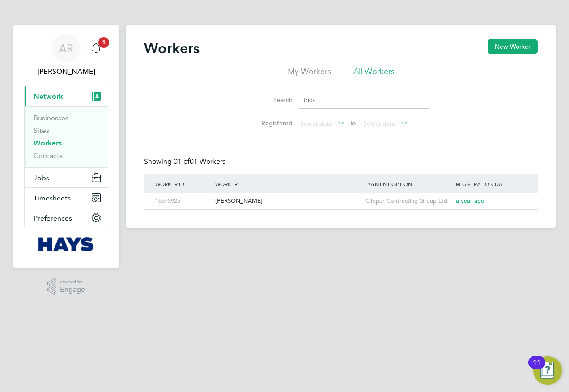  Describe the element at coordinates (288, 184) in the screenshot. I see `div: Worker` at that location.